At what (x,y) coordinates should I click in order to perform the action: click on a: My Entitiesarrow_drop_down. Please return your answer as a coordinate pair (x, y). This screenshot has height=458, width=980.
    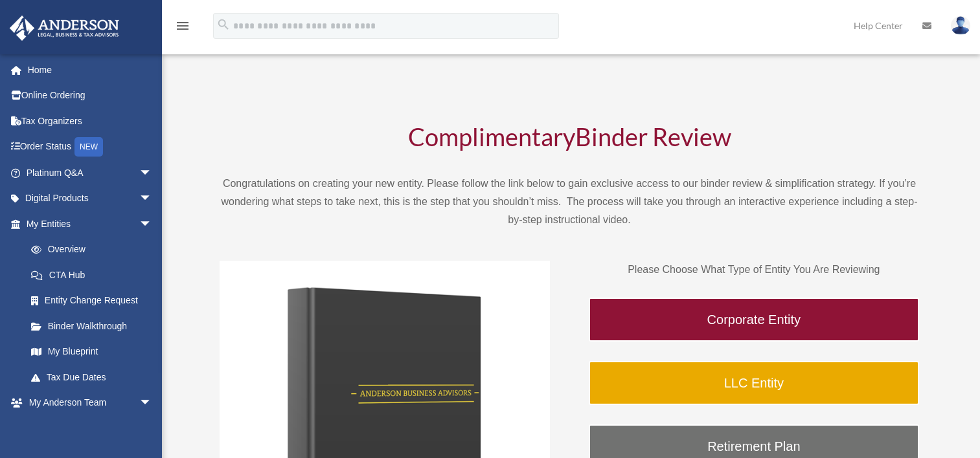
    Looking at the image, I should click on (90, 224).